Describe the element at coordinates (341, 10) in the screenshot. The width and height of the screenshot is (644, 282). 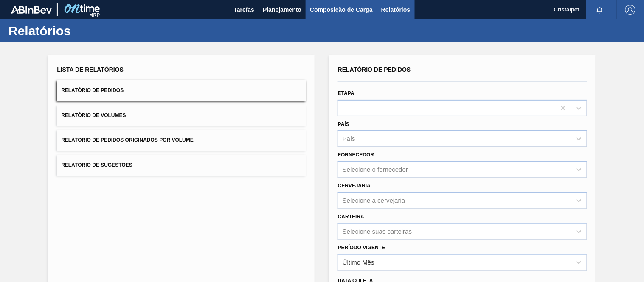
I see `span: Composição de Carga` at that location.